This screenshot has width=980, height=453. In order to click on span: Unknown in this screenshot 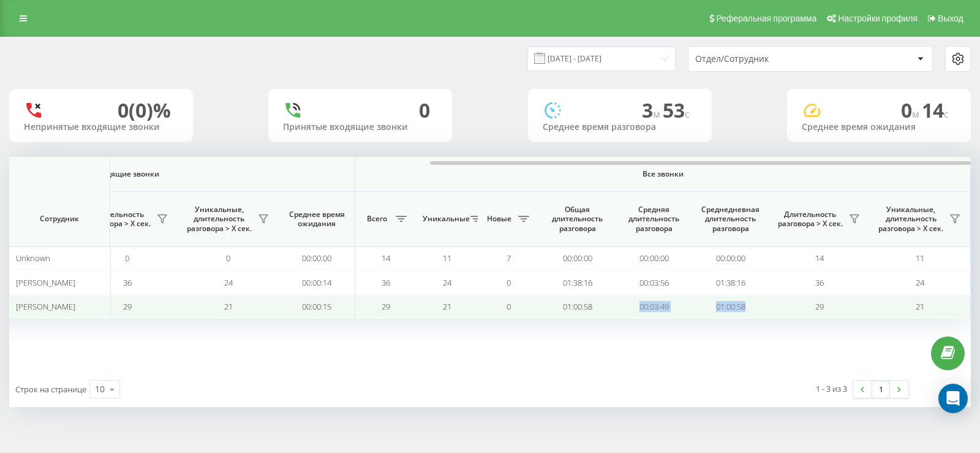, I will do `click(33, 258)`.